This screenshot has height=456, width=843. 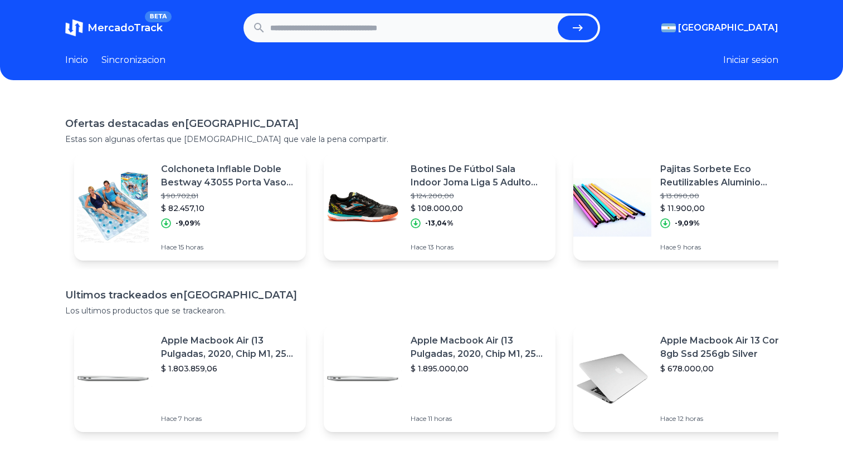 What do you see at coordinates (478, 176) in the screenshot?
I see `p: Botines De Fútbol Sala Indoor Joma Liga 5 Adulto Junior` at bounding box center [478, 176].